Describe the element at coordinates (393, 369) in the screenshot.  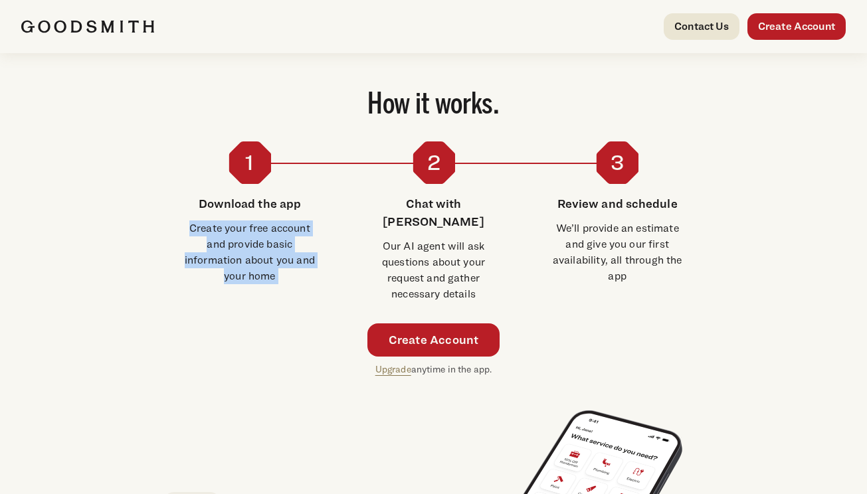
I see `a: Upgrade` at that location.